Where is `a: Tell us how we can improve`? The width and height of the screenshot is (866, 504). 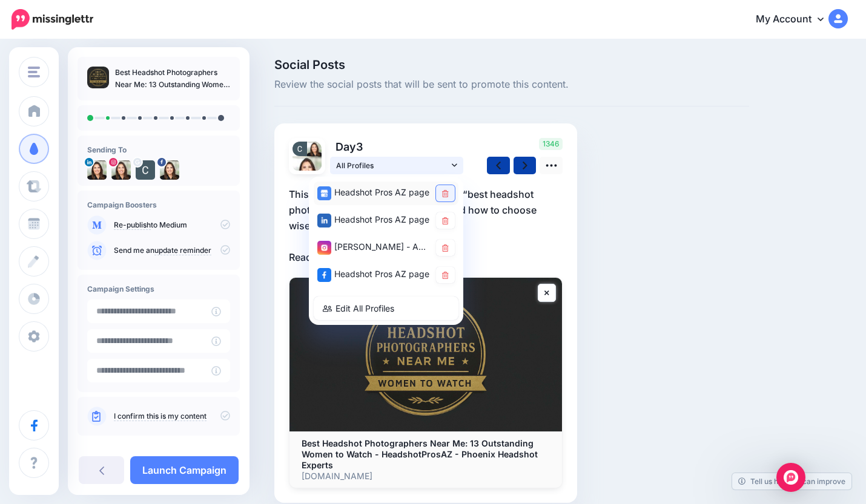
a: Tell us how we can improve is located at coordinates (792, 481).